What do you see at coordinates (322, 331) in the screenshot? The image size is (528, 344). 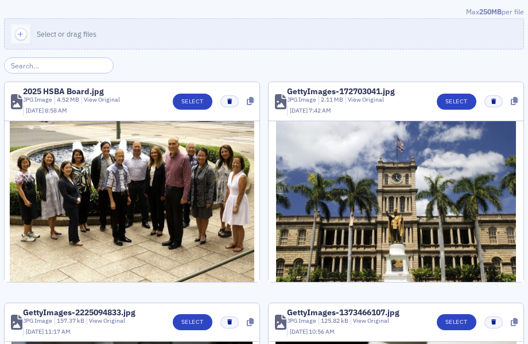 I see `span: 10:56 AM` at bounding box center [322, 331].